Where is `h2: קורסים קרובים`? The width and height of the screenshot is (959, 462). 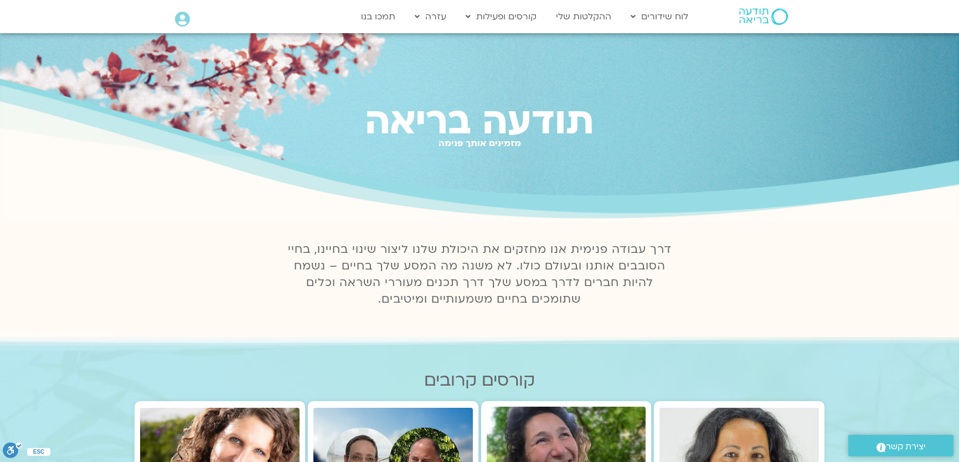
h2: קורסים קרובים is located at coordinates (479, 380).